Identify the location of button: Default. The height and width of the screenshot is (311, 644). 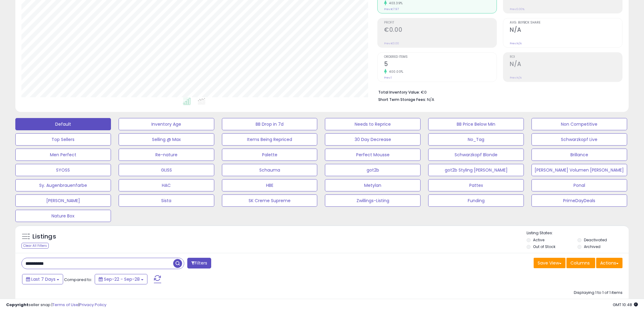
(63, 124).